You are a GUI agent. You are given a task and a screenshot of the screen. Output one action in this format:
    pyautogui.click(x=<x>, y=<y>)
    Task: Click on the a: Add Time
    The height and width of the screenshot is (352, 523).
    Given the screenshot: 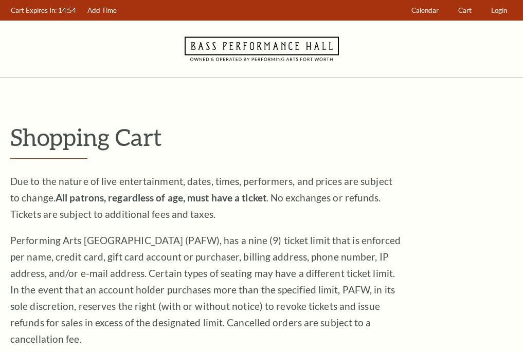 What is the action you would take?
    pyautogui.click(x=102, y=10)
    